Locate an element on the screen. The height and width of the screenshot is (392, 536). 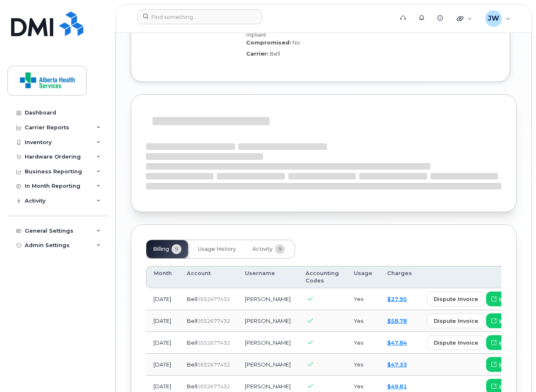
label: Carrier: is located at coordinates (258, 54).